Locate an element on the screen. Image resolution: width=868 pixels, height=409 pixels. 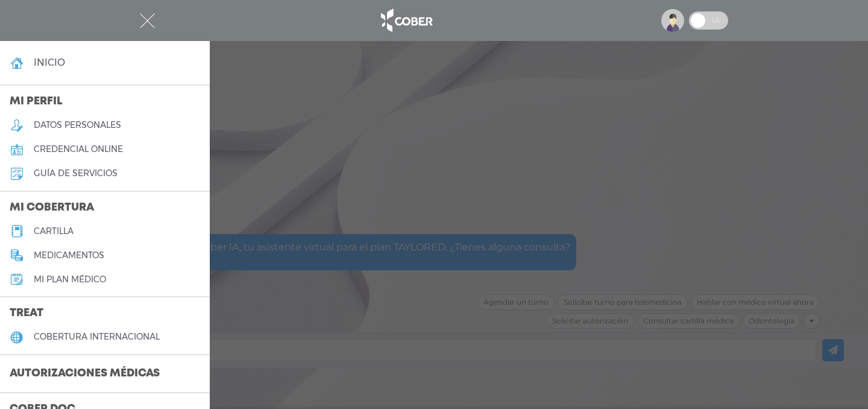
img: logo_cober_home-white.png is located at coordinates (406, 20).